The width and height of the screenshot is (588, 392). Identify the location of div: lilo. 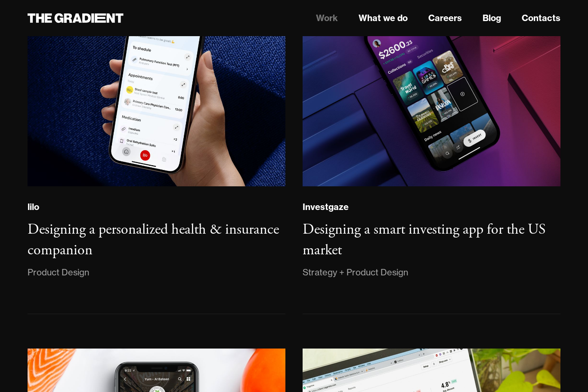
(33, 207).